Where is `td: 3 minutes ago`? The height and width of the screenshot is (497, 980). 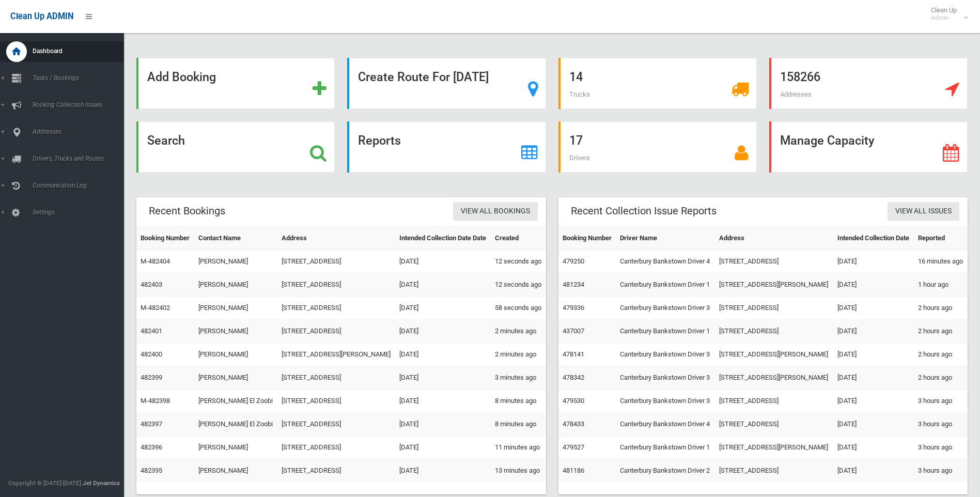
td: 3 minutes ago is located at coordinates (518, 378).